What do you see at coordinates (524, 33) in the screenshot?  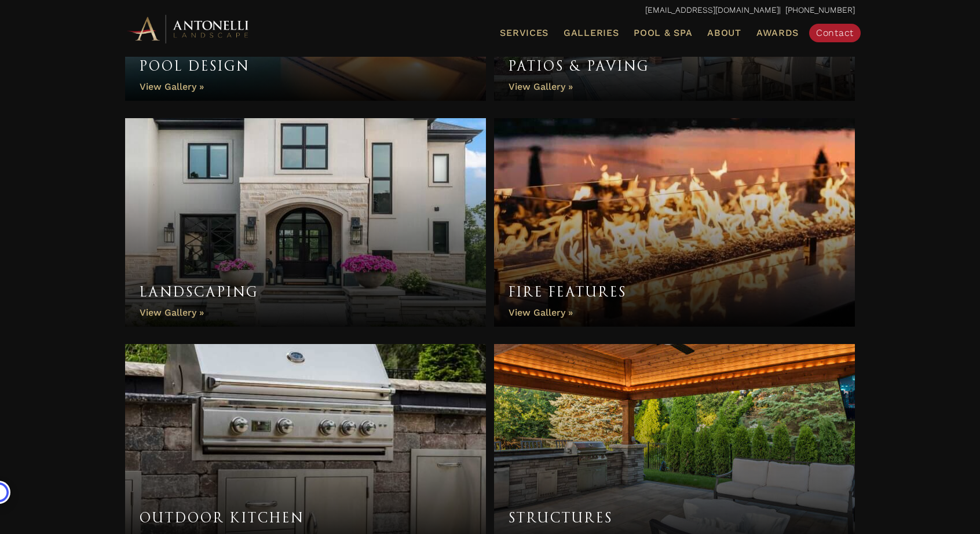 I see `a: Services` at bounding box center [524, 33].